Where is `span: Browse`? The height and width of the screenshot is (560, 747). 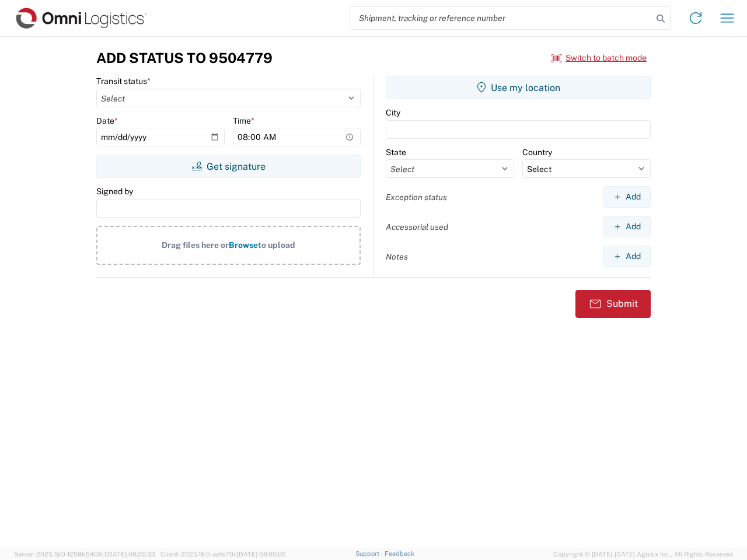 span: Browse is located at coordinates (244, 245).